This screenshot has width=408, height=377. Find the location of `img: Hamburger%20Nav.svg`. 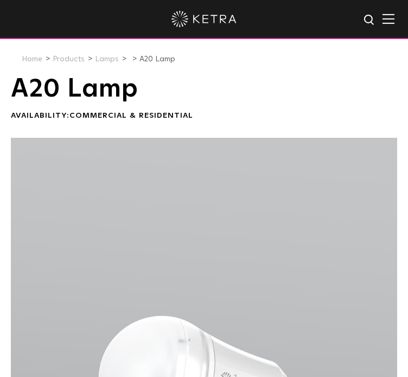

img: Hamburger%20Nav.svg is located at coordinates (388, 18).